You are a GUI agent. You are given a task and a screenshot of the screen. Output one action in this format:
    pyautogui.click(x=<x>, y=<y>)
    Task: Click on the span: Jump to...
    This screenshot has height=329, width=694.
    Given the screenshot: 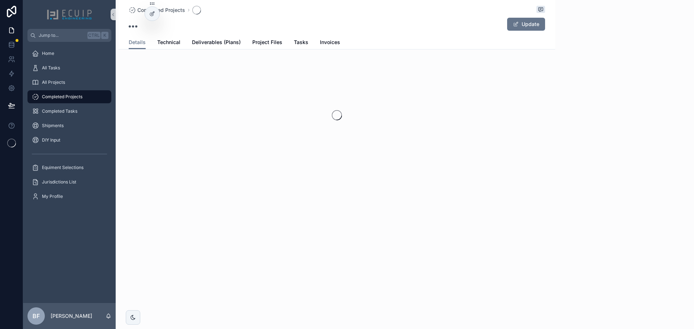 What is the action you would take?
    pyautogui.click(x=61, y=35)
    